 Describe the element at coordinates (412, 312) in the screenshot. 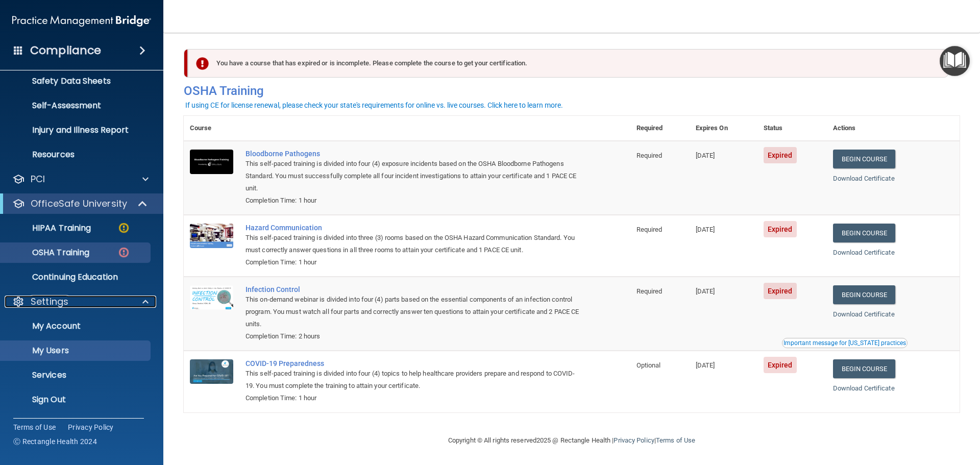

I see `div: This on-demand webinar is divided into four (4) parts based on the essential components of an inf...` at that location.